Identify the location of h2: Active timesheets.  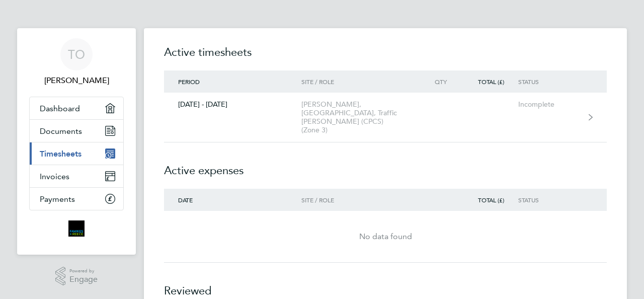
(386, 57).